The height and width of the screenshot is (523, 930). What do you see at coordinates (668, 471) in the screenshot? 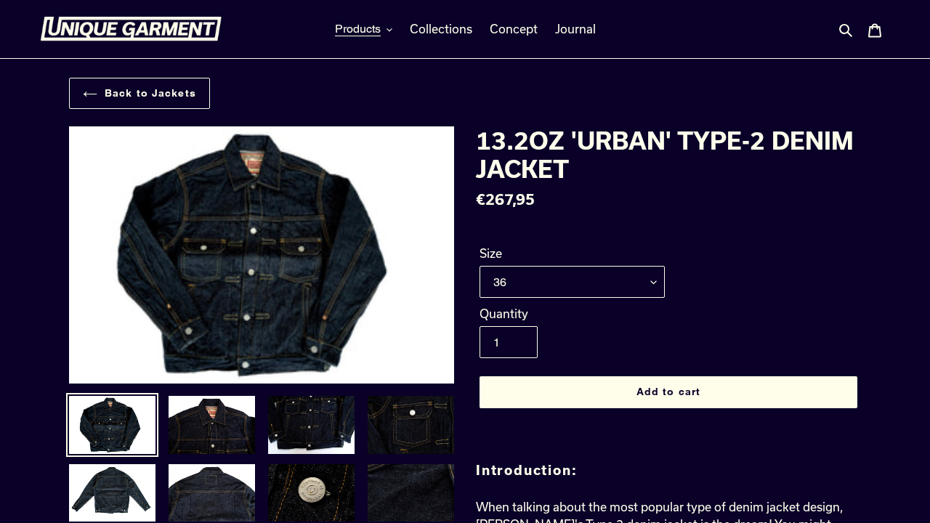
I see `h2: Introduction:` at bounding box center [668, 471].